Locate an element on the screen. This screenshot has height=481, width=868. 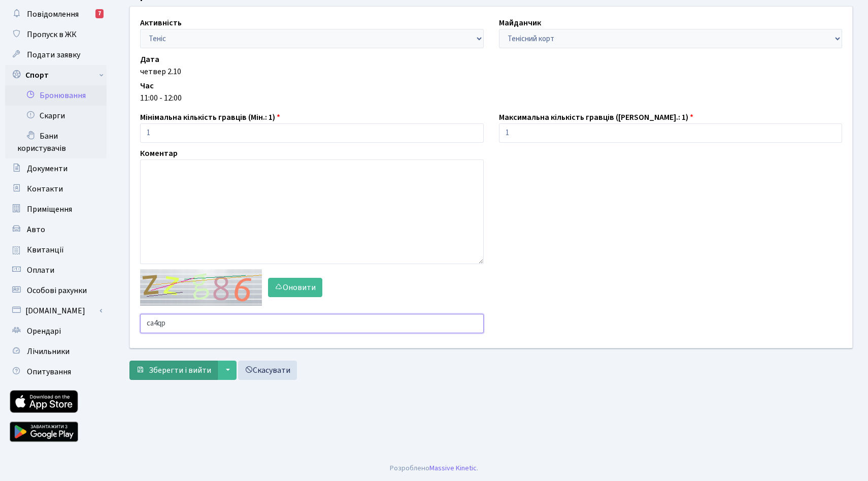
button: Оновити is located at coordinates (295, 288).